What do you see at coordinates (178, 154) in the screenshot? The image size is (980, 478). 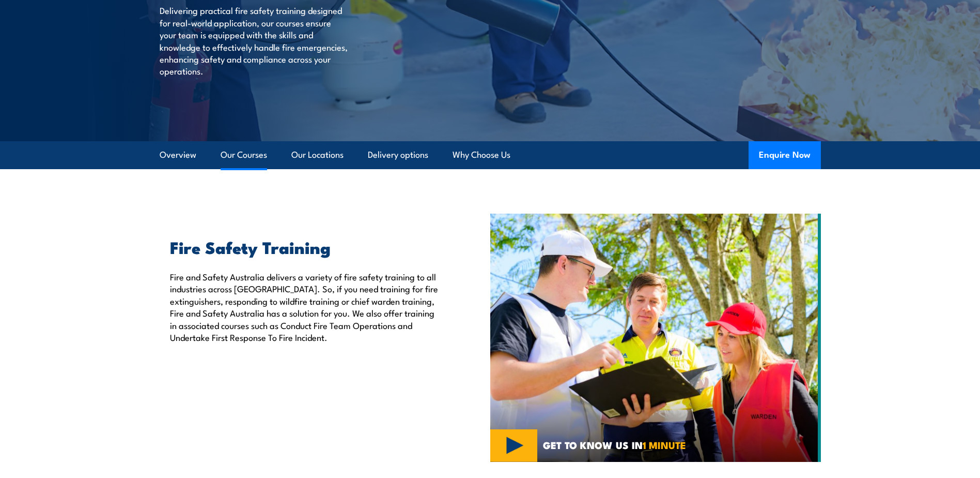 I see `a: Overview` at bounding box center [178, 154].